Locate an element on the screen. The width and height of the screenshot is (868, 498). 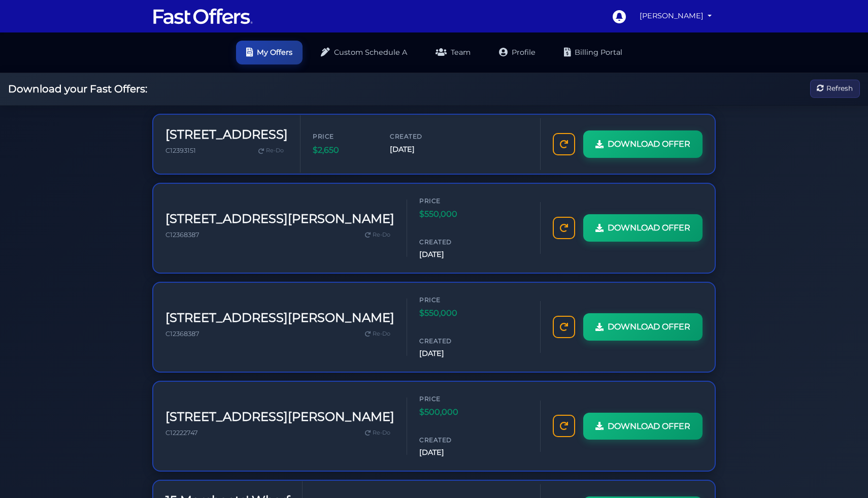
span: C12393151 is located at coordinates (181, 150).